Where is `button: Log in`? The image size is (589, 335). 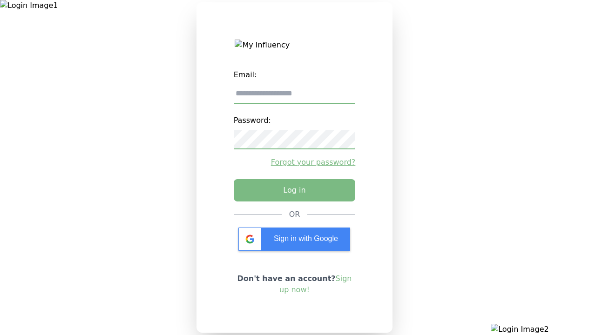
button: Log in is located at coordinates (295, 191).